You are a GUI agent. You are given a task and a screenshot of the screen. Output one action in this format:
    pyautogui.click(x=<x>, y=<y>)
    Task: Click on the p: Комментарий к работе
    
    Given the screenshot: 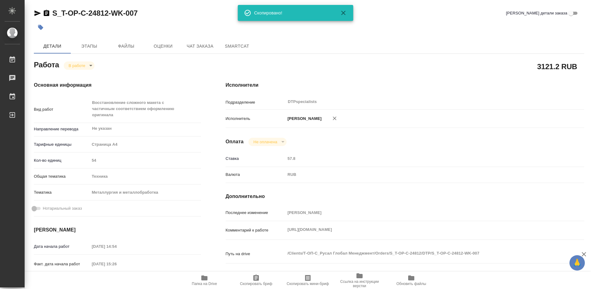 What is the action you would take?
    pyautogui.click(x=255, y=230)
    